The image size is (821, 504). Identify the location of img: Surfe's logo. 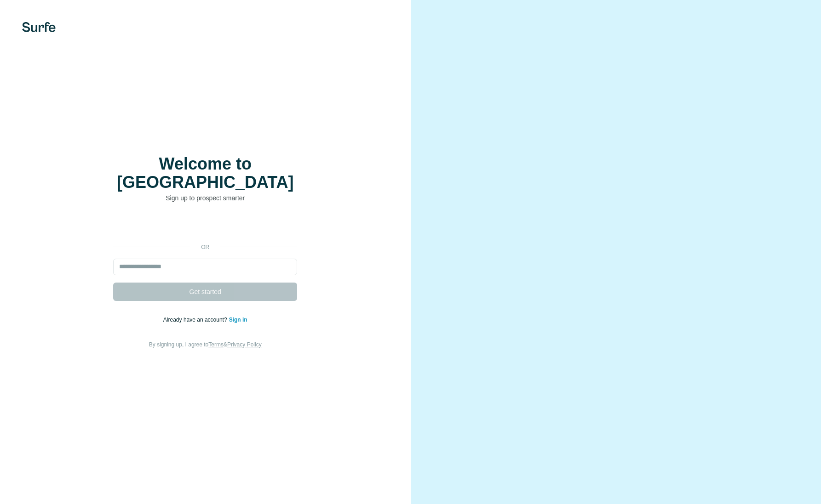
(39, 27).